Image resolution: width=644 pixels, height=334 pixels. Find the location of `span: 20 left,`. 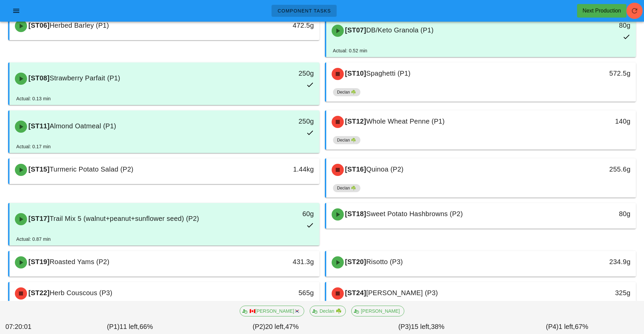

span: 20 left, is located at coordinates (276, 327).